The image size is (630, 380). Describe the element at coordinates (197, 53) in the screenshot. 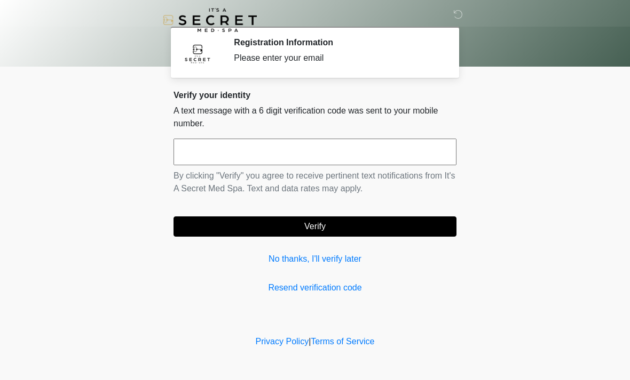

I see `img: Agent Avatar` at that location.